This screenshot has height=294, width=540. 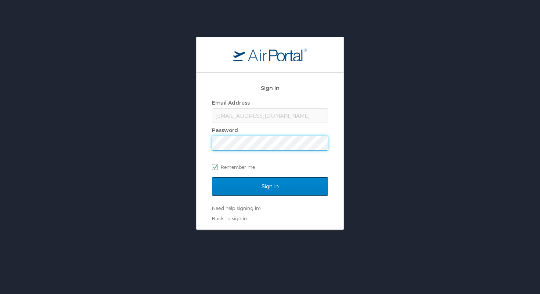 I want to click on input: Sign In, so click(x=270, y=187).